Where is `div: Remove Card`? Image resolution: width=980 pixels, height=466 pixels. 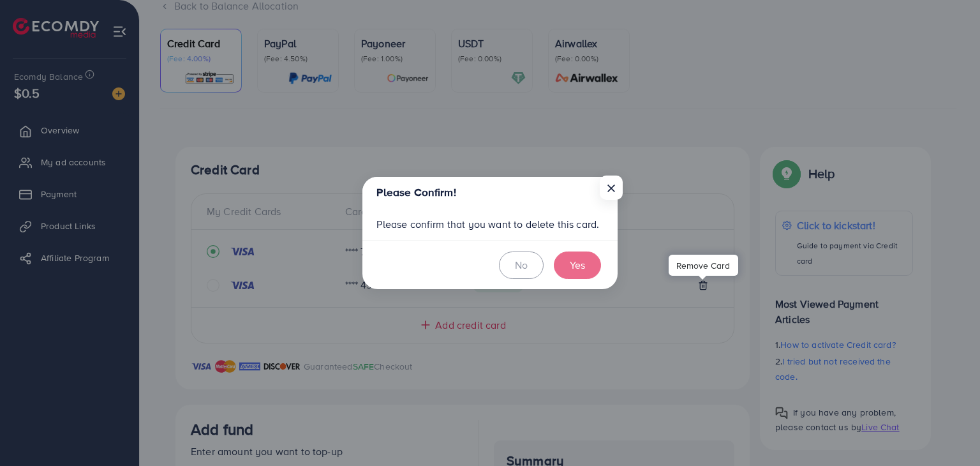 div: Remove Card is located at coordinates (703, 265).